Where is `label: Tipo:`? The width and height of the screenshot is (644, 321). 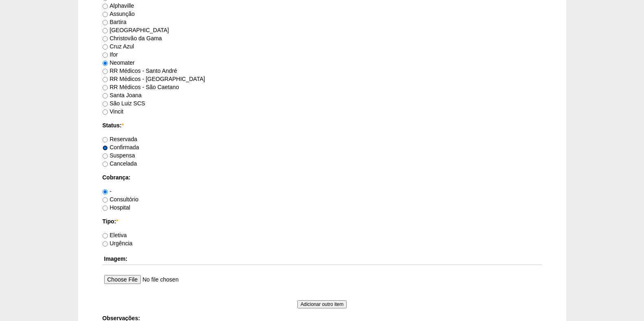 label: Tipo: is located at coordinates (322, 221).